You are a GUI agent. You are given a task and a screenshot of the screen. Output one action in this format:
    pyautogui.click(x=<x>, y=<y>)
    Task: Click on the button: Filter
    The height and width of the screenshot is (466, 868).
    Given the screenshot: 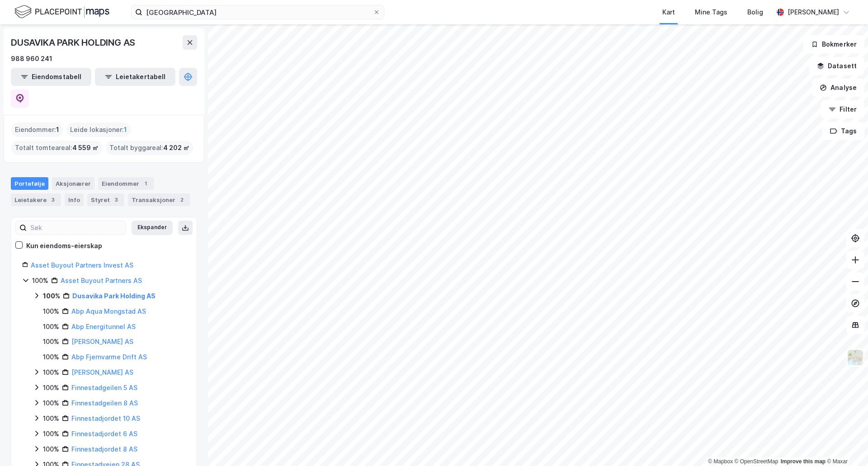 What is the action you would take?
    pyautogui.click(x=843, y=109)
    